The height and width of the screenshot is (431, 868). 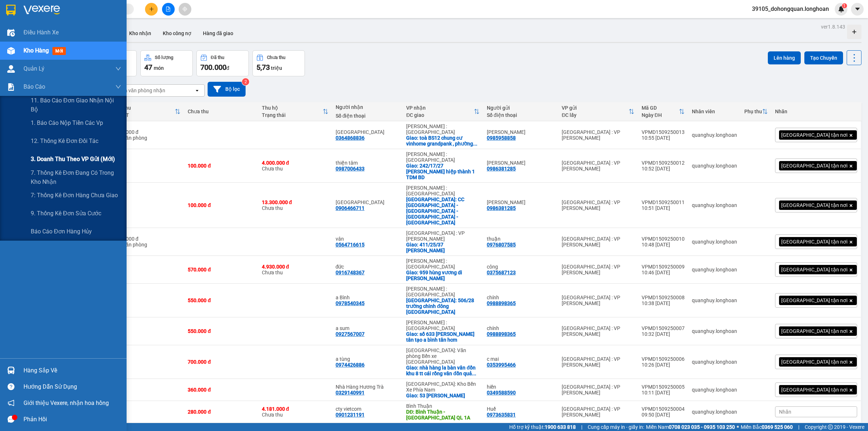 I want to click on span: caret-down, so click(x=858, y=9).